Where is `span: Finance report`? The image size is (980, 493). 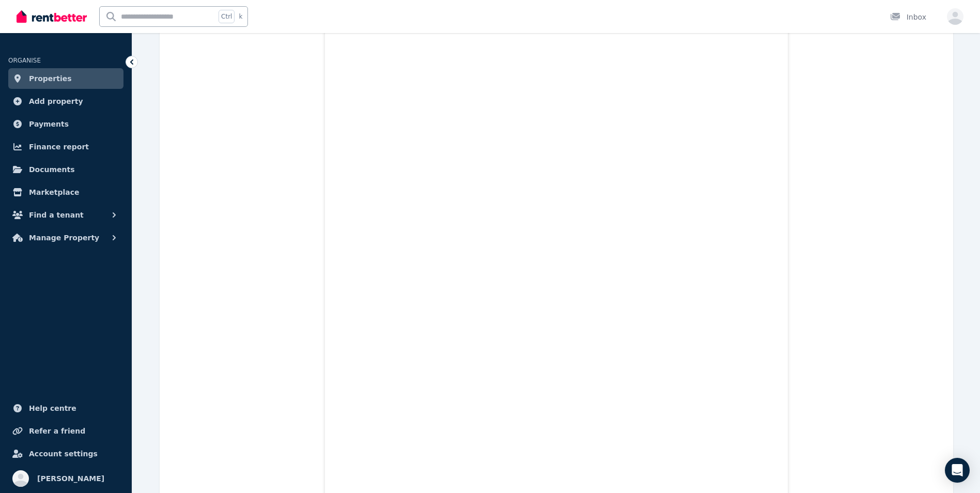
span: Finance report is located at coordinates (59, 147).